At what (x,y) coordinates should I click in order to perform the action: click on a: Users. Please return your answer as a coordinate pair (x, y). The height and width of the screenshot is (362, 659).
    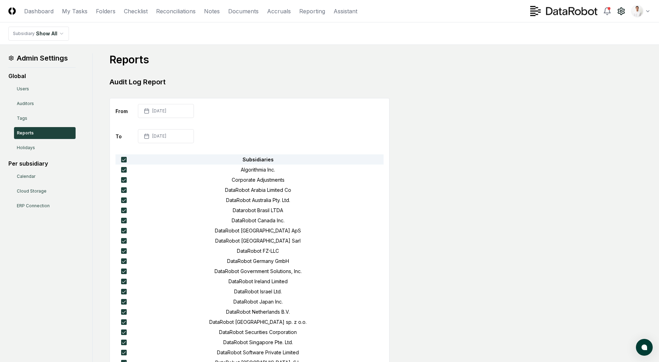
    Looking at the image, I should click on (45, 89).